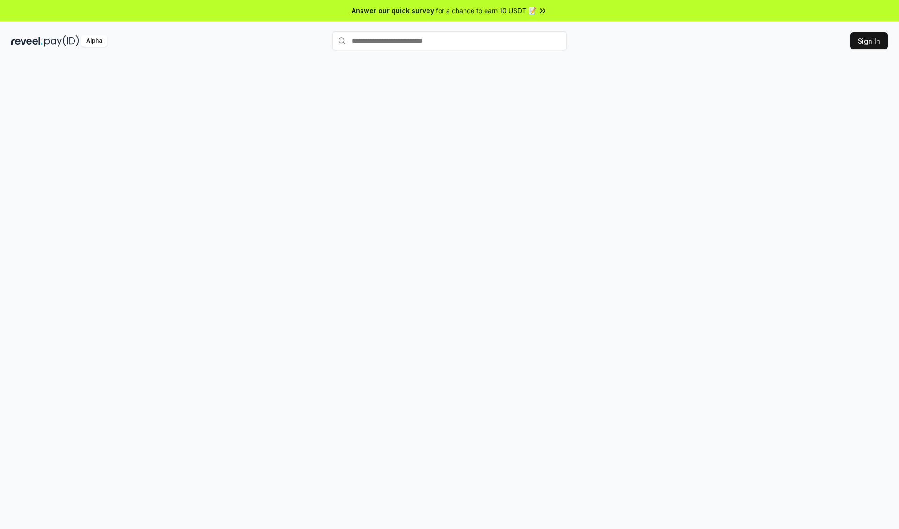  I want to click on img: reveel_dark, so click(27, 41).